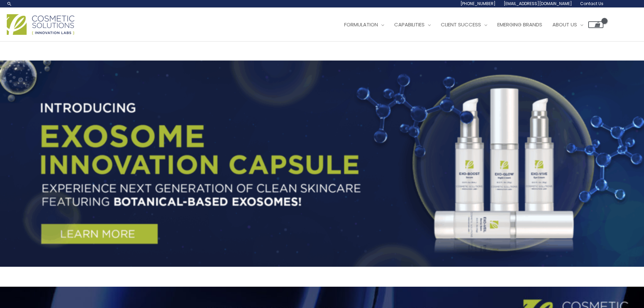  Describe the element at coordinates (361, 24) in the screenshot. I see `span: Formulation` at that location.